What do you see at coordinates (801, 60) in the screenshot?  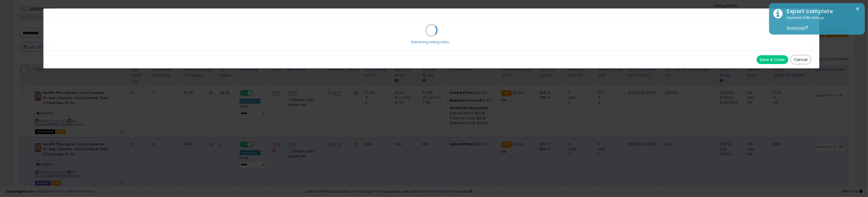 I see `button: Cancel` at bounding box center [801, 60].